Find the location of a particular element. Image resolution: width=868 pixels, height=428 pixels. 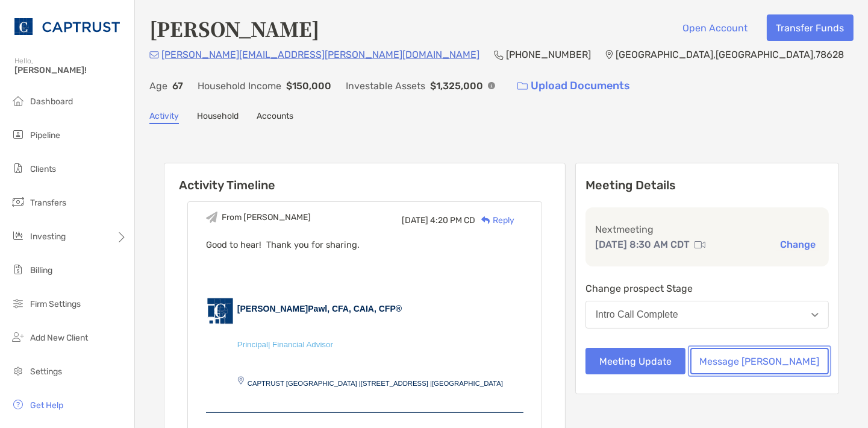

img: Open dropdown arrow is located at coordinates (815, 314).